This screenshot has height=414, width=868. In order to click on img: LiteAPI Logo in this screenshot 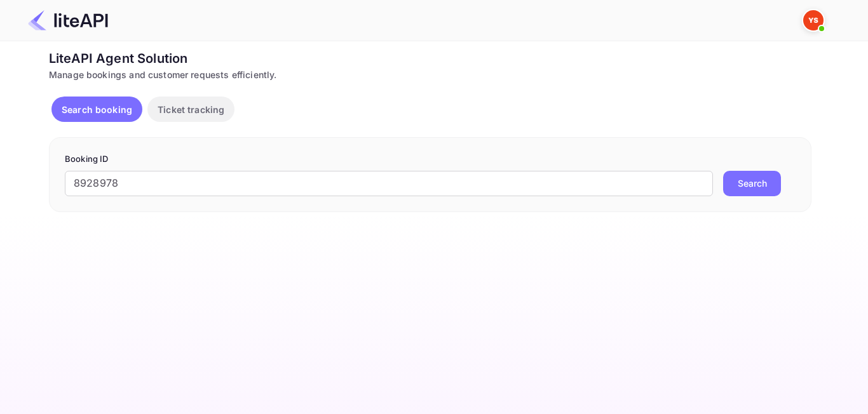, I will do `click(68, 20)`.